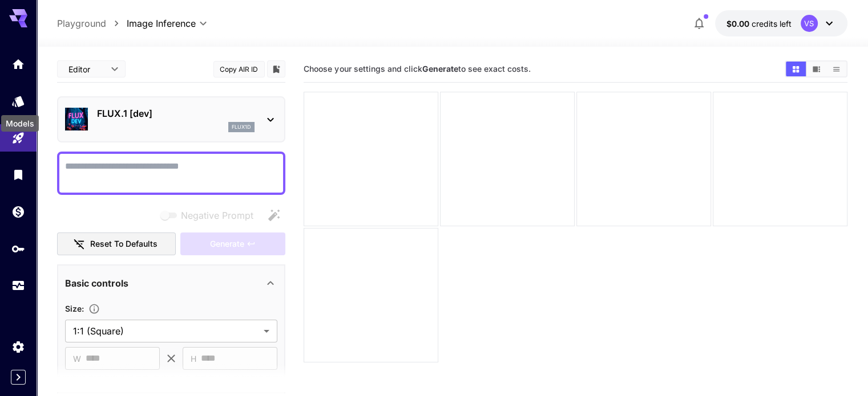 The height and width of the screenshot is (396, 868). I want to click on span: Size :, so click(74, 308).